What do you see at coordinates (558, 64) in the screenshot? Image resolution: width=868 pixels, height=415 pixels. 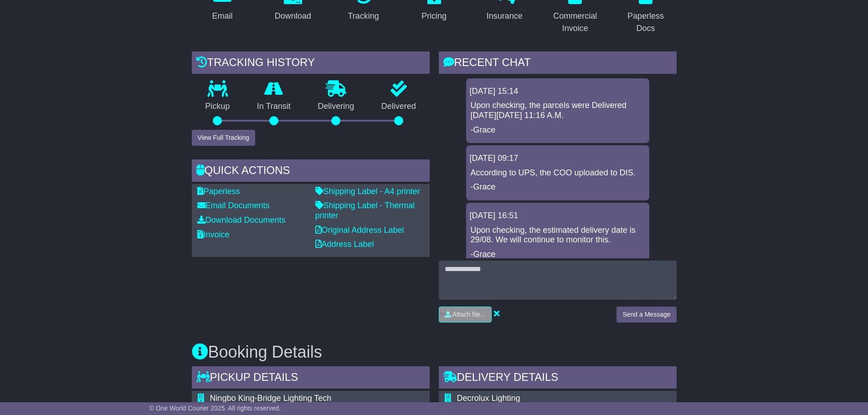 I see `div: RECENT CHAT` at bounding box center [558, 64].